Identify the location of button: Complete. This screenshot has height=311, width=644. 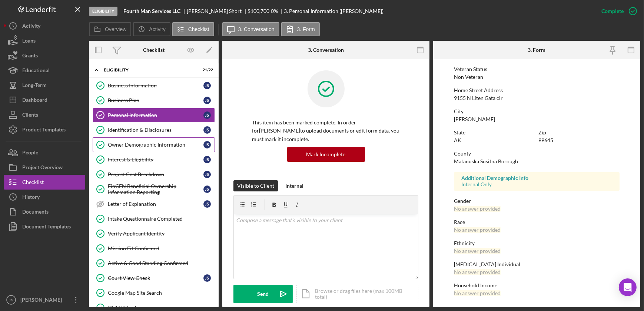
(617, 11).